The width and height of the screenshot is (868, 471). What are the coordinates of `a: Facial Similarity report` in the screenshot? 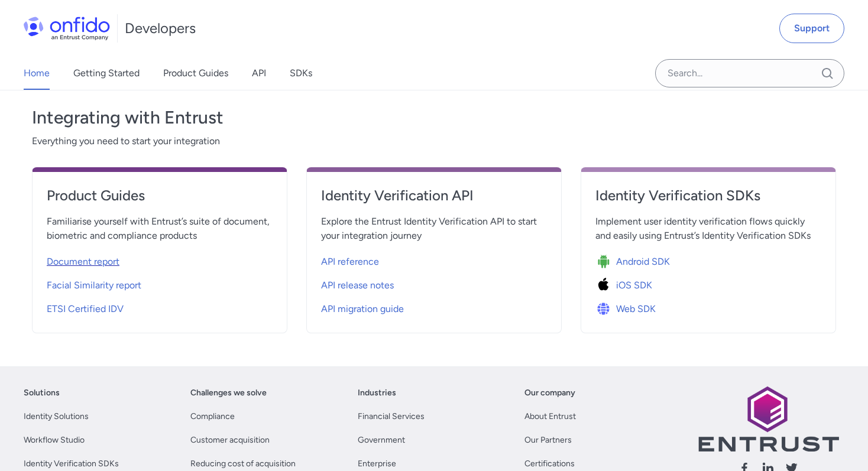 It's located at (159, 284).